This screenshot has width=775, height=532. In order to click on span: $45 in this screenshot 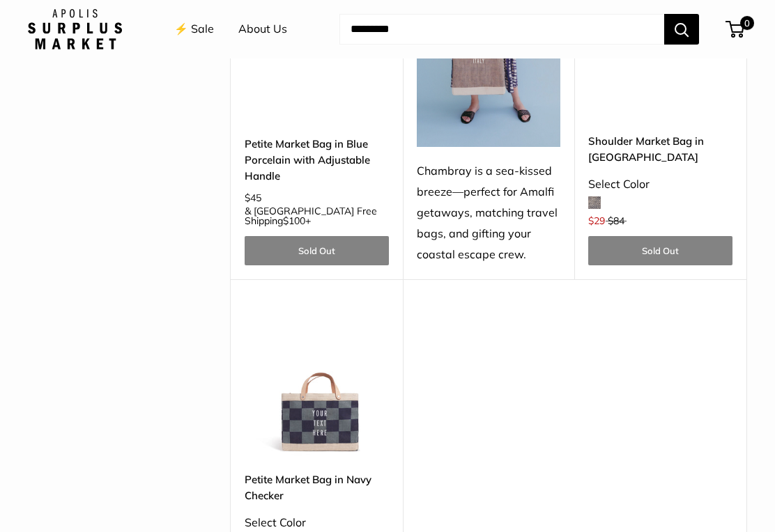, I will do `click(253, 198)`.